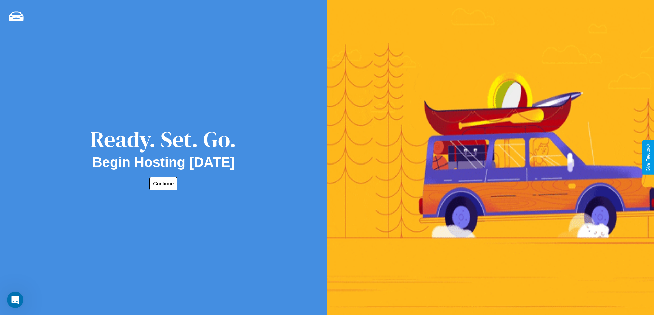 Image resolution: width=654 pixels, height=315 pixels. I want to click on div: Ready. Set. Go., so click(163, 139).